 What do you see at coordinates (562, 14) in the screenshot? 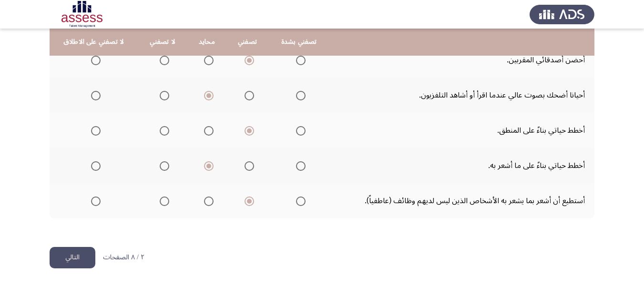
I see `img: Assess Talent Management logo` at bounding box center [562, 14].